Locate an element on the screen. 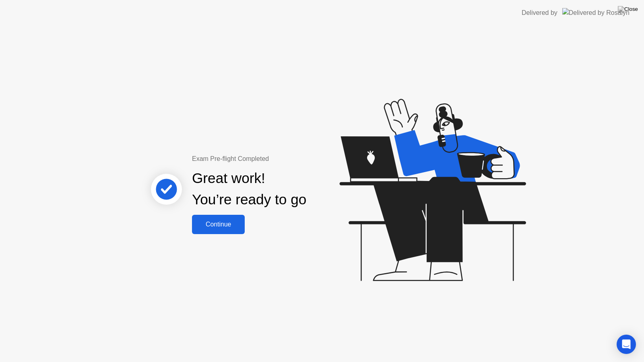 The height and width of the screenshot is (362, 644). div: Great work! You’re ready to go is located at coordinates (249, 189).